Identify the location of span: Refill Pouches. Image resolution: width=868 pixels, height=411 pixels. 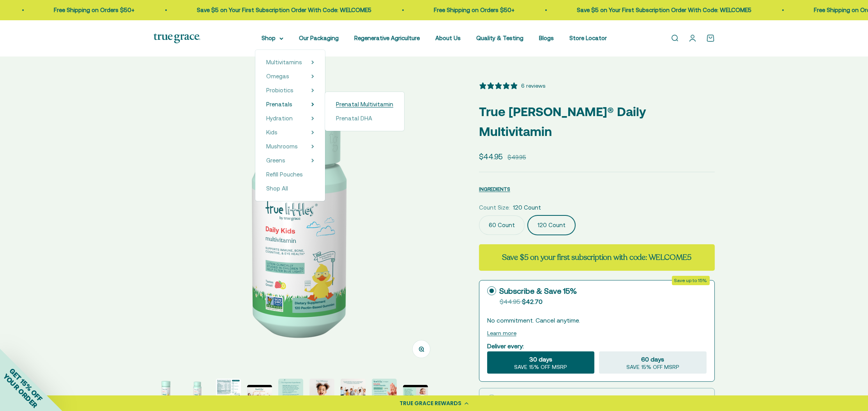
(284, 174).